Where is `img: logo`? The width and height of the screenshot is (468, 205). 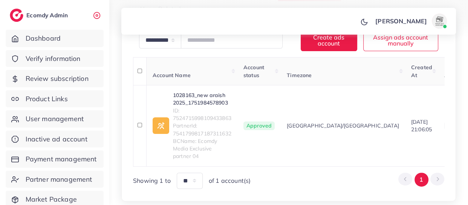
img: logo is located at coordinates (17, 15).